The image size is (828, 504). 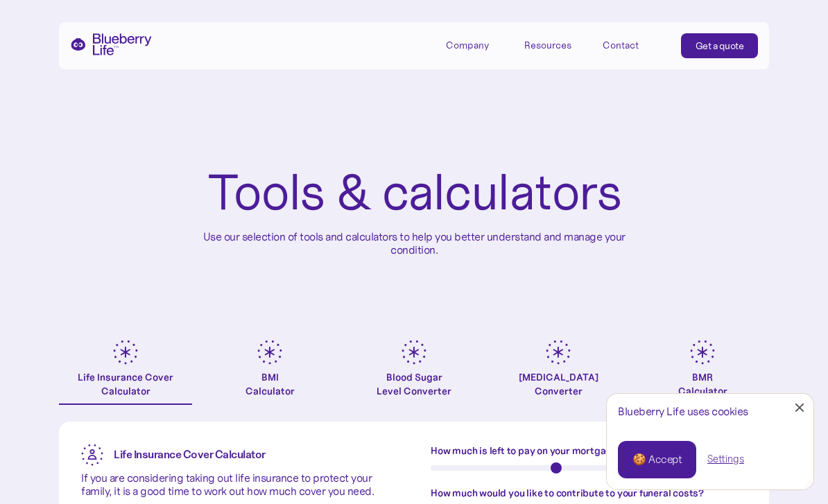 I want to click on div: BMR Calculator, so click(x=702, y=384).